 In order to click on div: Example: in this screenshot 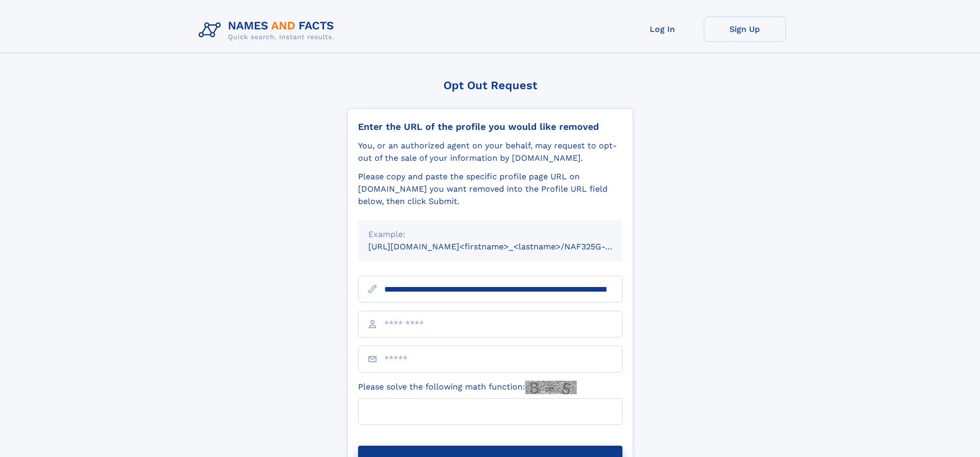, I will do `click(490, 234)`.